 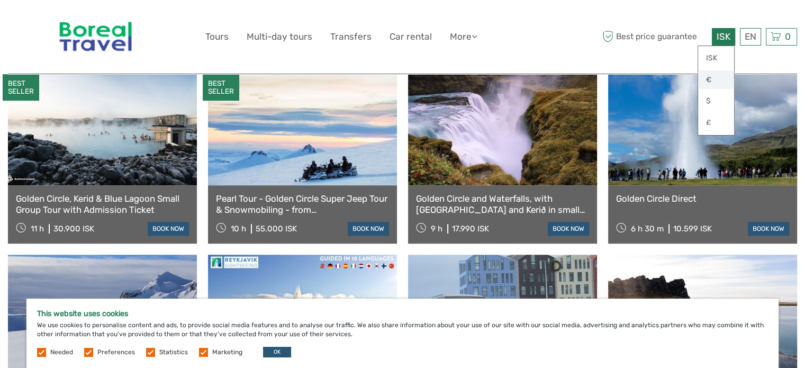 I want to click on a: Multi-day tours, so click(x=279, y=36).